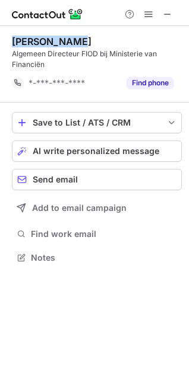 This screenshot has width=189, height=378. Describe the element at coordinates (97, 123) in the screenshot. I see `div: Save to List / ATS / CRM` at that location.